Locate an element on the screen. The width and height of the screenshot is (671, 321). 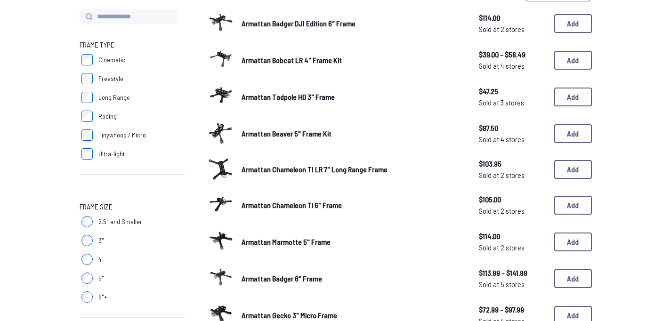
a: Armattan Tadpole HD 3" Frame is located at coordinates (353, 97).